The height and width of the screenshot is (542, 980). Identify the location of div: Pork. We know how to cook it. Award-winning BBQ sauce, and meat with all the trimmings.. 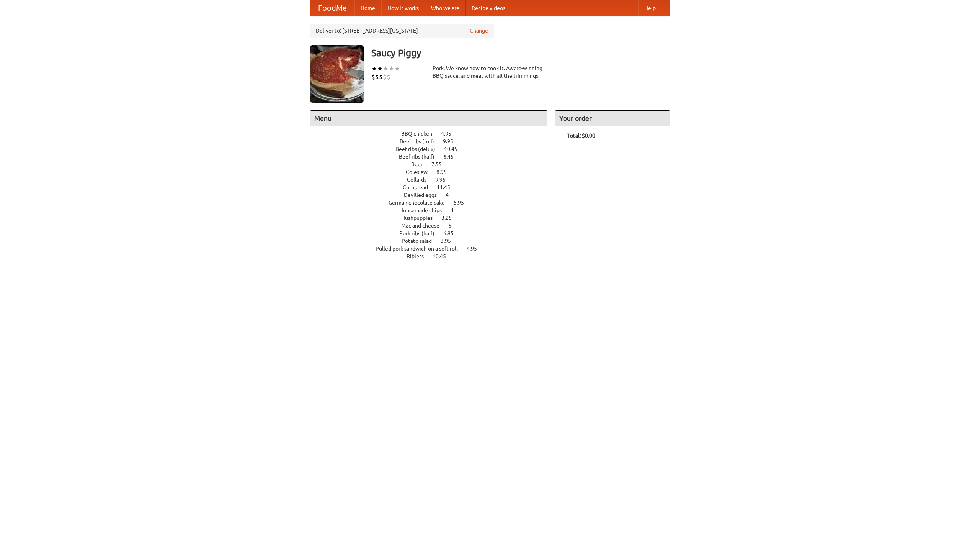
(490, 72).